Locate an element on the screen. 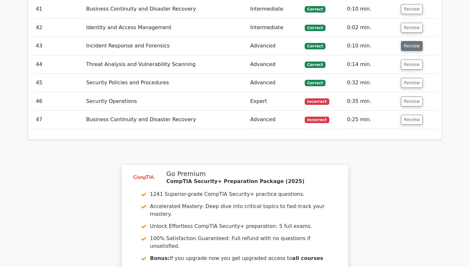 The width and height of the screenshot is (470, 267). td: Business Continuity and Disaster Recovery is located at coordinates (165, 119).